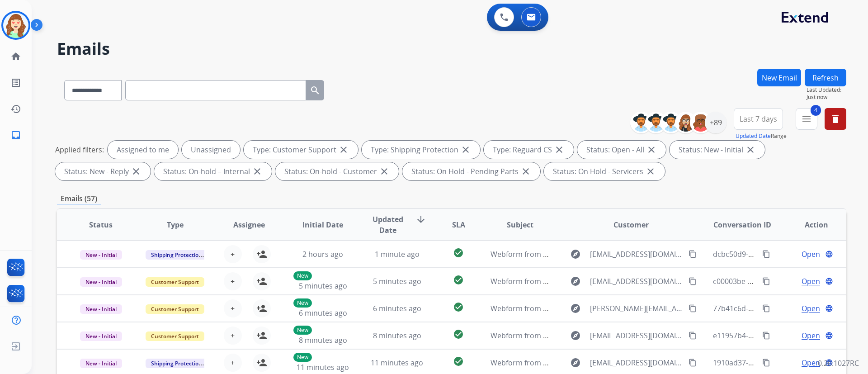  I want to click on button: Last 7 days, so click(758, 119).